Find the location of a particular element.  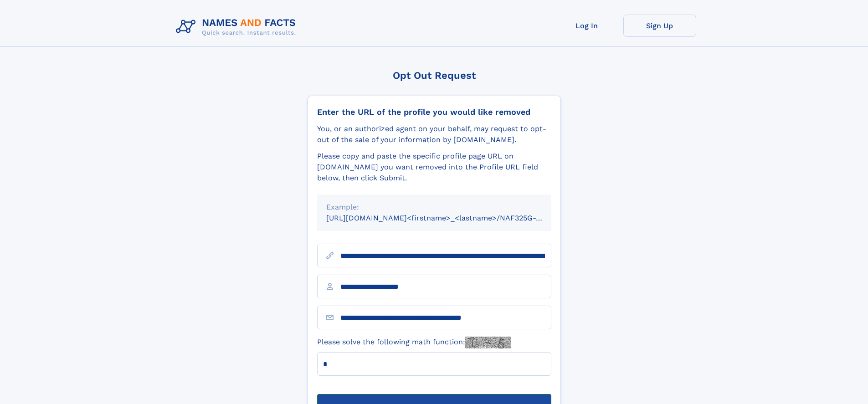

label: Please solve the following math function: is located at coordinates (414, 343).